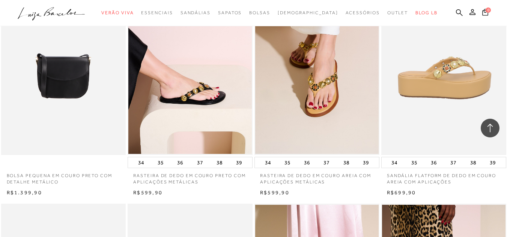 Image resolution: width=507 pixels, height=237 pixels. I want to click on span: R$699,90, so click(401, 193).